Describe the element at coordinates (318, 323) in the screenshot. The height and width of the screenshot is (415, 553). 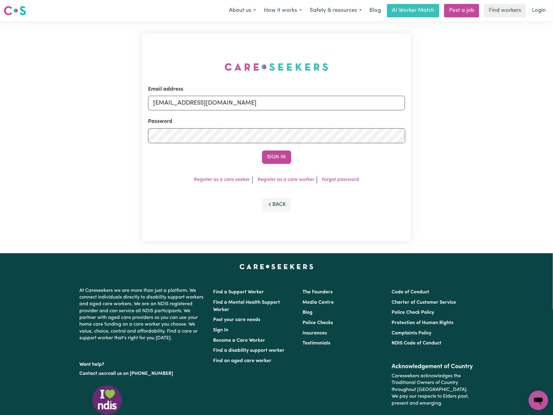
I see `a: Police Checks` at that location.